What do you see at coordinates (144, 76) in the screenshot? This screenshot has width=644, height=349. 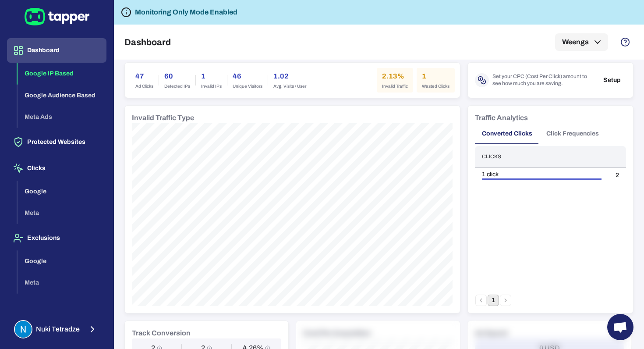 I see `h6: 47` at bounding box center [144, 76].